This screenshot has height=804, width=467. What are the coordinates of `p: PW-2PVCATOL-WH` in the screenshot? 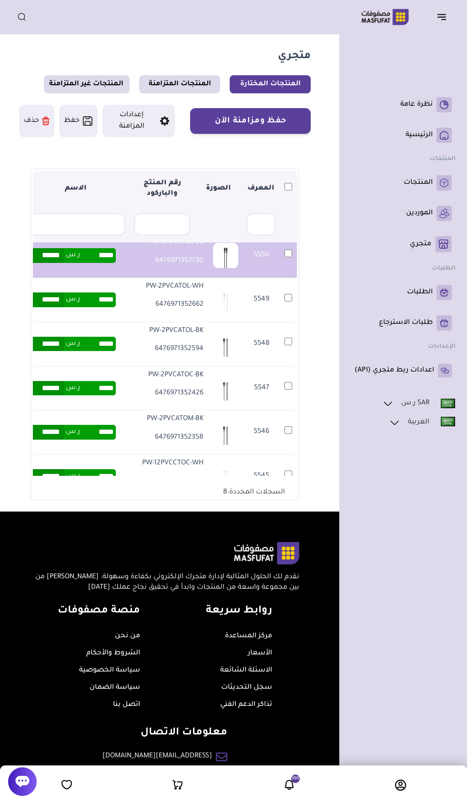 It's located at (164, 287).